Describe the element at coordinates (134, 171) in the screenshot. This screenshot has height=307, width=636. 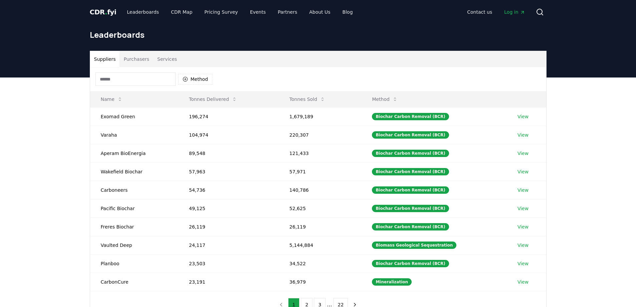
I see `td: Wakefield Biochar` at that location.